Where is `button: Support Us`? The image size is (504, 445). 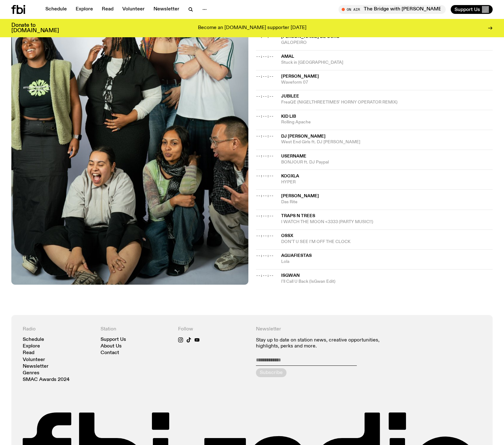
button: Support Us is located at coordinates (472, 9).